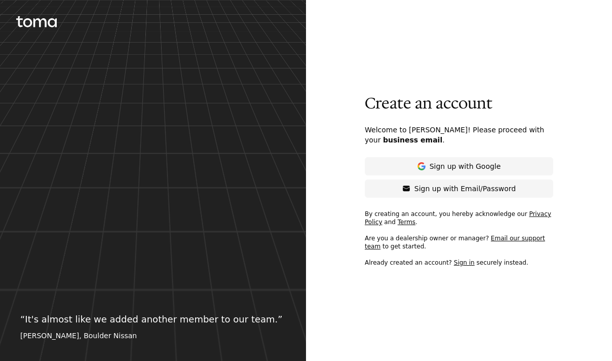 The height and width of the screenshot is (361, 612). I want to click on p: “ It's almost like we added another member to our team. ”, so click(153, 319).